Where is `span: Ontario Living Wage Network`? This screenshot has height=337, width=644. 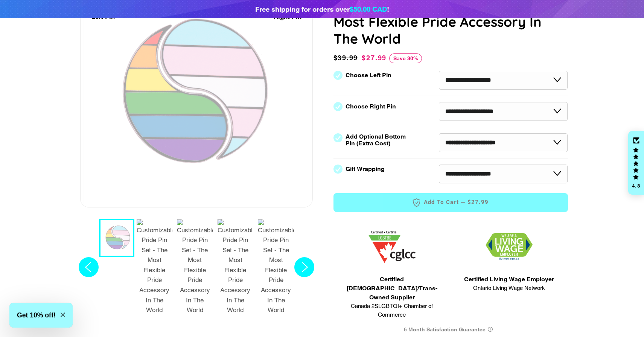
span: Ontario Living Wage Network is located at coordinates (509, 288).